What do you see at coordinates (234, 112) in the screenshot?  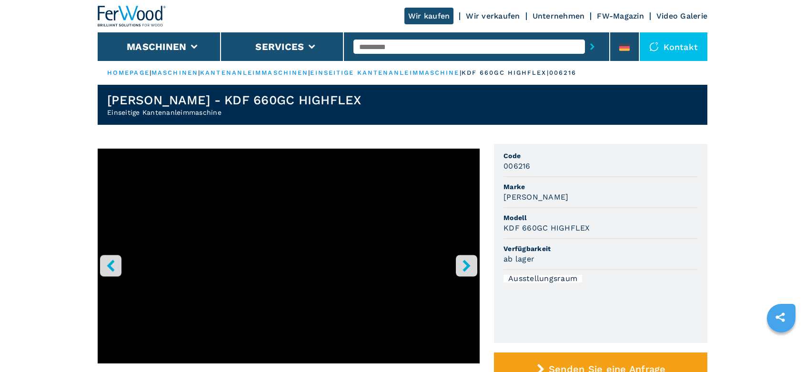 I see `h2: Einseitige Kantenanleimmaschine` at bounding box center [234, 112].